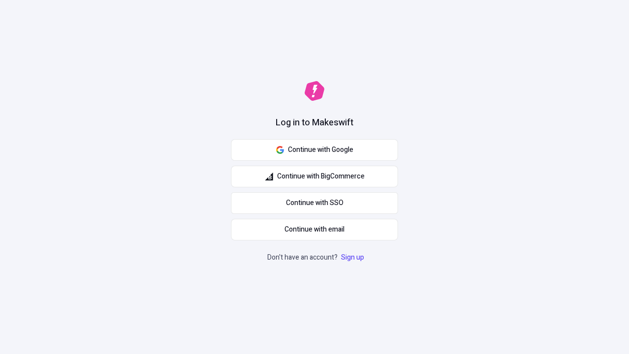 This screenshot has height=354, width=629. What do you see at coordinates (314, 150) in the screenshot?
I see `button: Continue with Google` at bounding box center [314, 150].